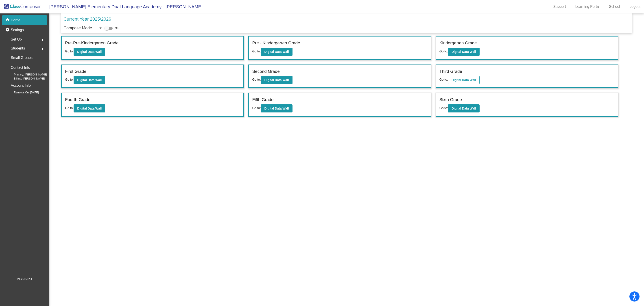 The image size is (644, 306). Describe the element at coordinates (21, 85) in the screenshot. I see `p: Account Info` at that location.